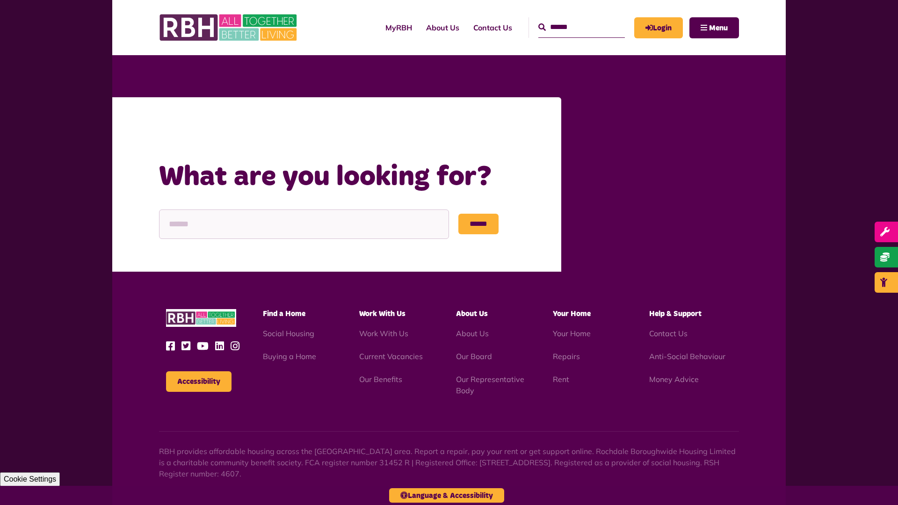 Image resolution: width=898 pixels, height=505 pixels. Describe the element at coordinates (566, 356) in the screenshot. I see `a: Repairs` at that location.